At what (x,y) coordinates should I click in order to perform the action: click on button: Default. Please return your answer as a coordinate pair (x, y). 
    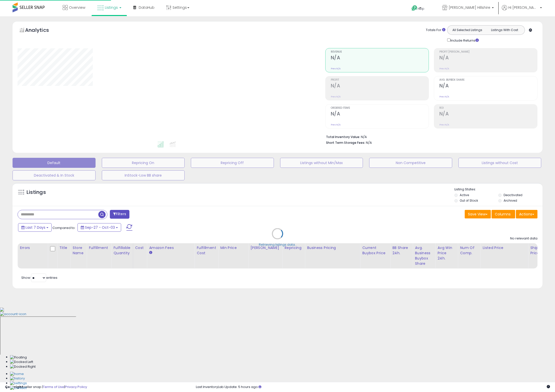
    Looking at the image, I should click on (54, 163).